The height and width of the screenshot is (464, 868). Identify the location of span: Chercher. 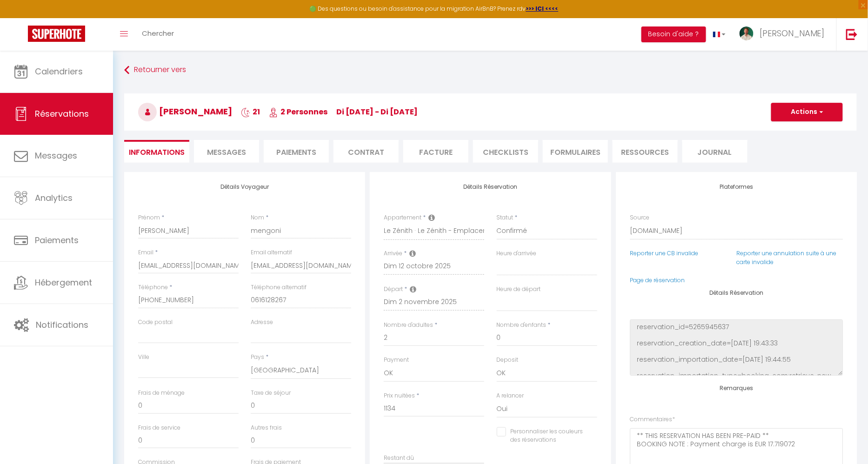
(158, 33).